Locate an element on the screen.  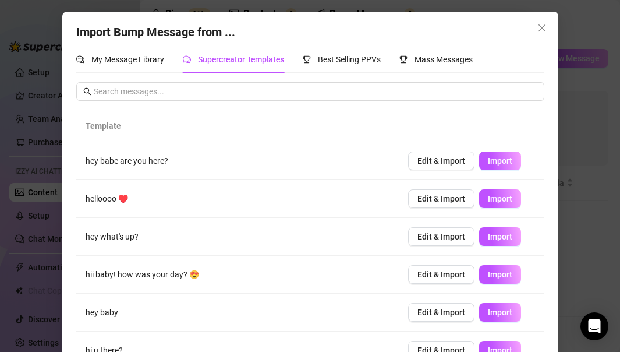
span: My Message Library is located at coordinates (128, 59).